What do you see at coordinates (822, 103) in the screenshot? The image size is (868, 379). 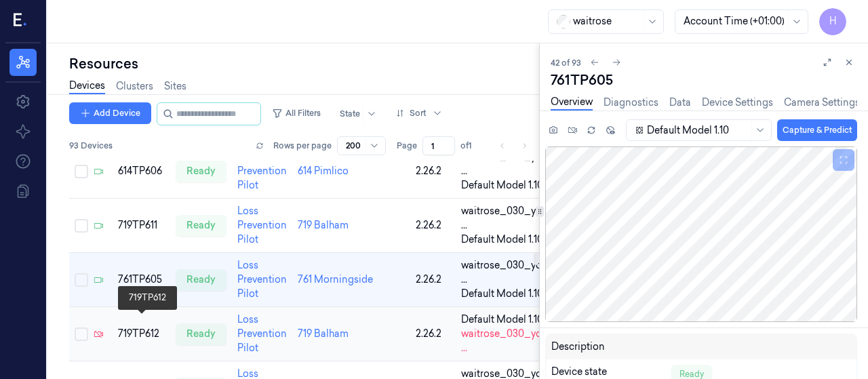 I see `a: Camera Settings` at bounding box center [822, 103].